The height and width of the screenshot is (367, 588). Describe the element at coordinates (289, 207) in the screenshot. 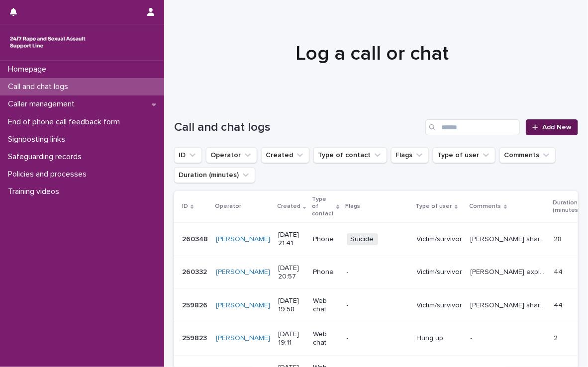

I see `p: Created` at that location.